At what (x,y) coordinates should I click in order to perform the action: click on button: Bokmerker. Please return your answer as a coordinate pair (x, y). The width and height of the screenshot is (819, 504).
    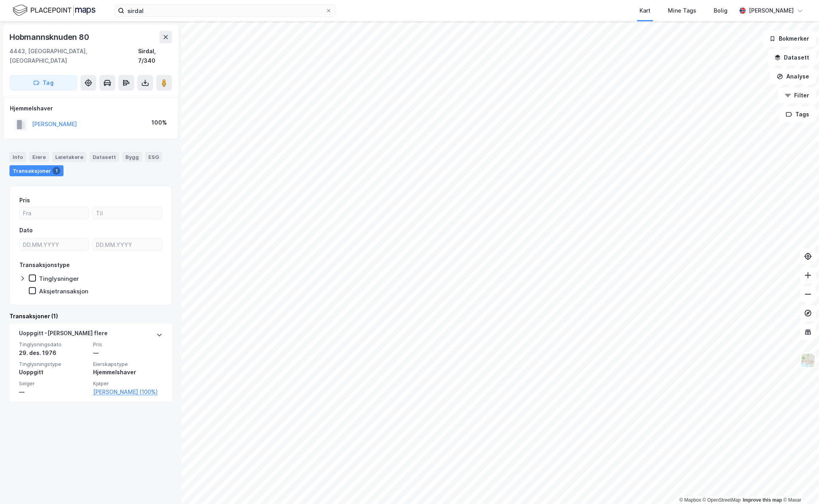
    Looking at the image, I should click on (789, 39).